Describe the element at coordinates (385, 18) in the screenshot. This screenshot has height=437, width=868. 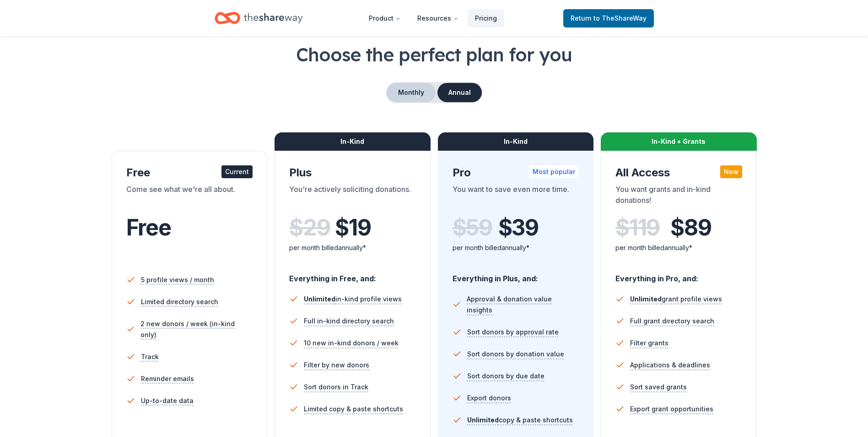
I see `button: Product` at that location.